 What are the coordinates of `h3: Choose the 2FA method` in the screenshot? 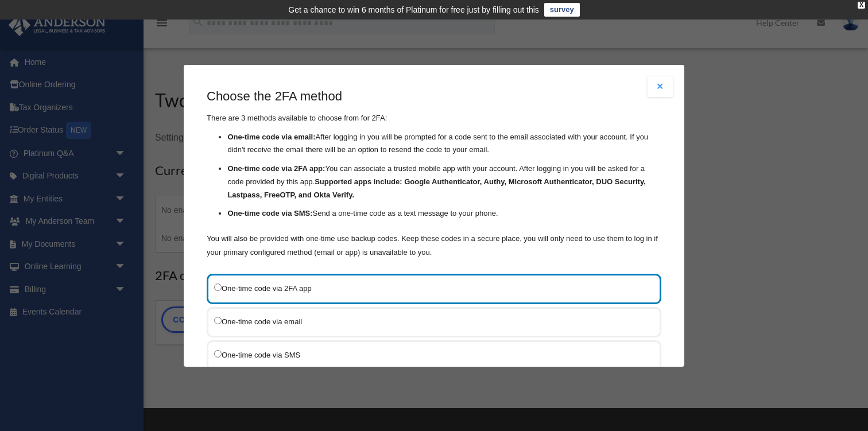 It's located at (434, 97).